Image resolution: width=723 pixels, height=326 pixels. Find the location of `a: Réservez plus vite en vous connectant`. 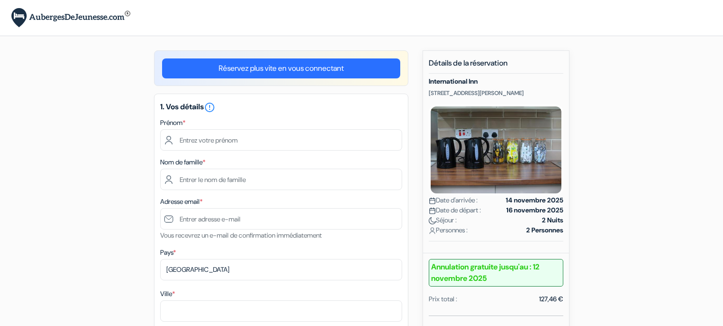

a: Réservez plus vite en vous connectant is located at coordinates (281, 68).